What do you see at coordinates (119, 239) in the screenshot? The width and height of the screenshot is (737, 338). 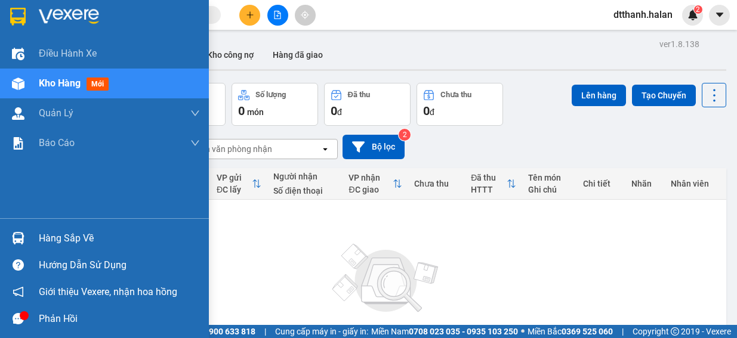 I see `div: Hàng sắp về` at bounding box center [119, 239].